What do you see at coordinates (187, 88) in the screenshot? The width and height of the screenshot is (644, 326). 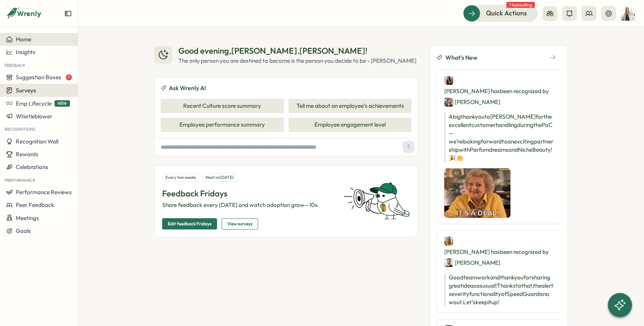 I see `span: Ask Wrenly AI` at bounding box center [187, 88].